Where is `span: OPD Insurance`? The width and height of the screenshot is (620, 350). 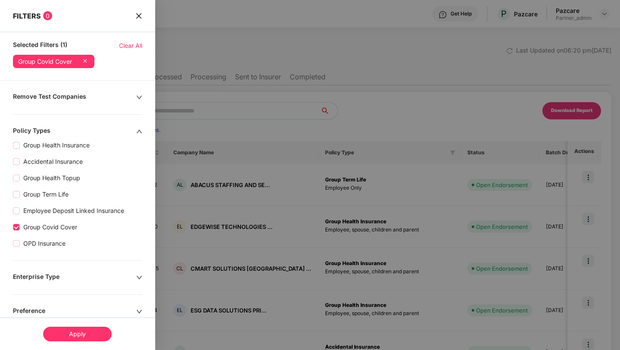 span: OPD Insurance is located at coordinates (44, 243).